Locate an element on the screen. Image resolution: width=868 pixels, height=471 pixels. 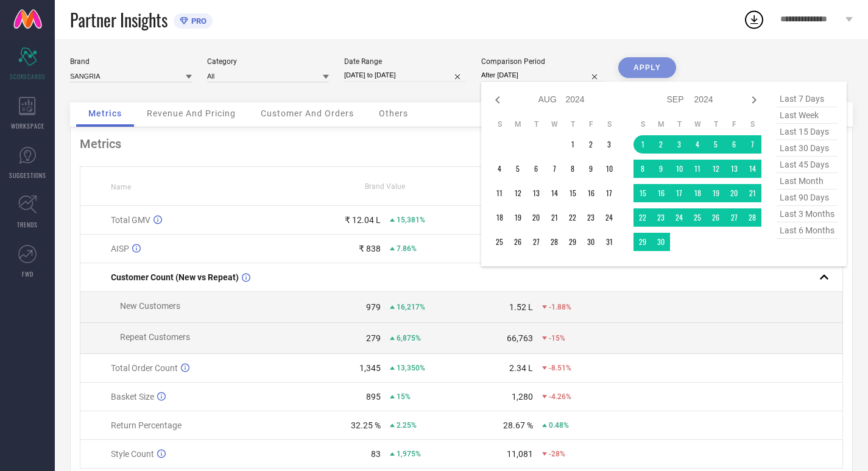
td: Sat Aug 03 2024 is located at coordinates (609, 144).